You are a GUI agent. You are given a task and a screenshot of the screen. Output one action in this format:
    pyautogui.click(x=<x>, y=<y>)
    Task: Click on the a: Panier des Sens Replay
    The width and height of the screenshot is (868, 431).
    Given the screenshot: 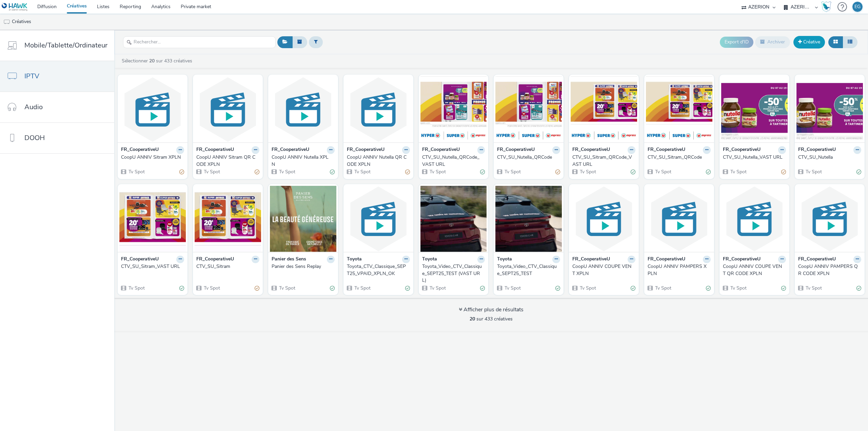 What is the action you would take?
    pyautogui.click(x=303, y=266)
    